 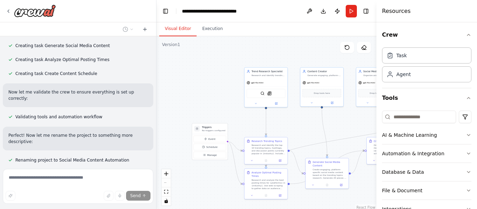 What do you see at coordinates (427, 66) in the screenshot?
I see `div: Crew` at bounding box center [427, 66].